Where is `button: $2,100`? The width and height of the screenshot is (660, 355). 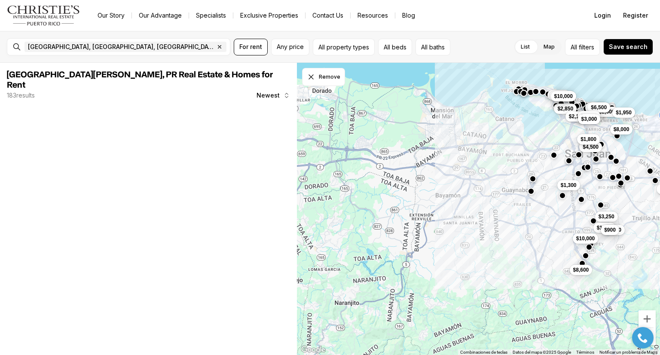
button: $2,100 is located at coordinates (576, 116).